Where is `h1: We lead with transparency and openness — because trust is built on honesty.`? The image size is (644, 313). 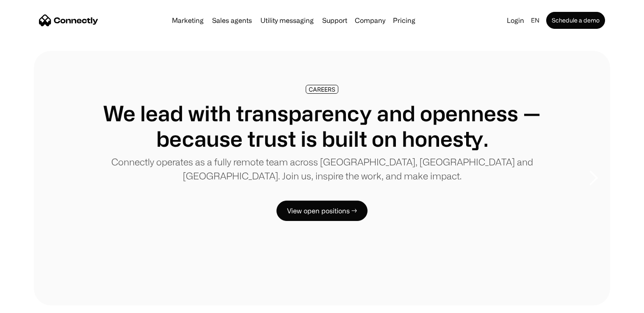 h1: We lead with transparency and openness — because trust is built on honesty. is located at coordinates (322, 126).